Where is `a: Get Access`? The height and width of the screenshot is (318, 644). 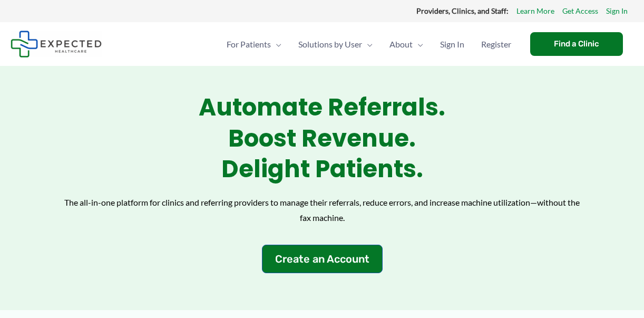
a: Get Access is located at coordinates (580, 11).